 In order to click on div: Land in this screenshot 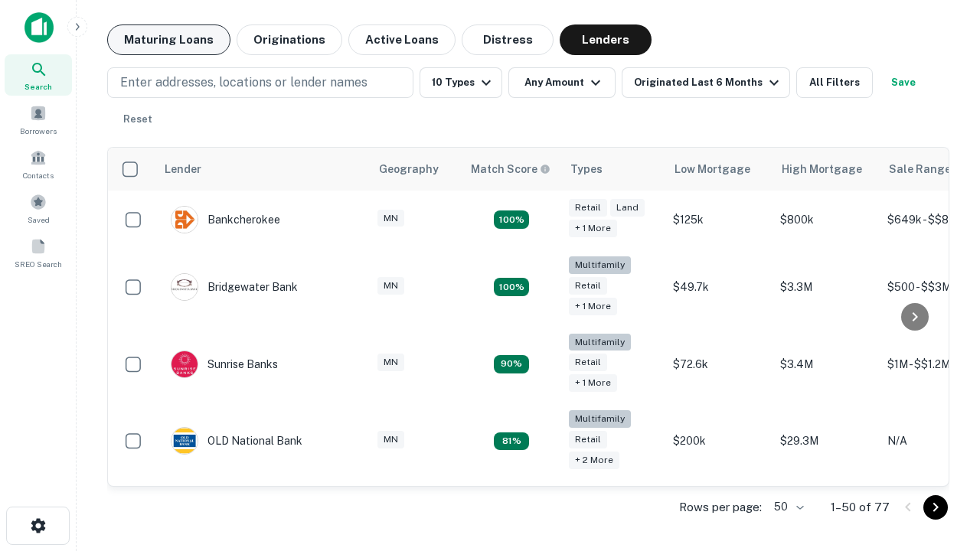, I will do `click(627, 208)`.